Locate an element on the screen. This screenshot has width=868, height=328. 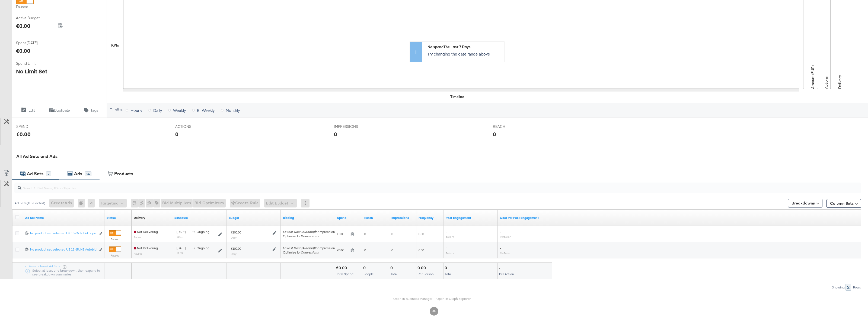
span: ACTIONS is located at coordinates (196, 127).